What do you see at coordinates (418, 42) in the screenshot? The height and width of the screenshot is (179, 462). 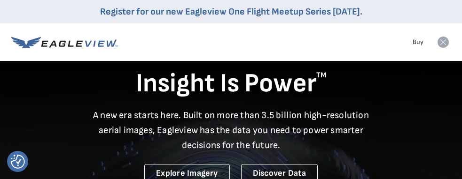 I see `a: Buy` at bounding box center [418, 42].